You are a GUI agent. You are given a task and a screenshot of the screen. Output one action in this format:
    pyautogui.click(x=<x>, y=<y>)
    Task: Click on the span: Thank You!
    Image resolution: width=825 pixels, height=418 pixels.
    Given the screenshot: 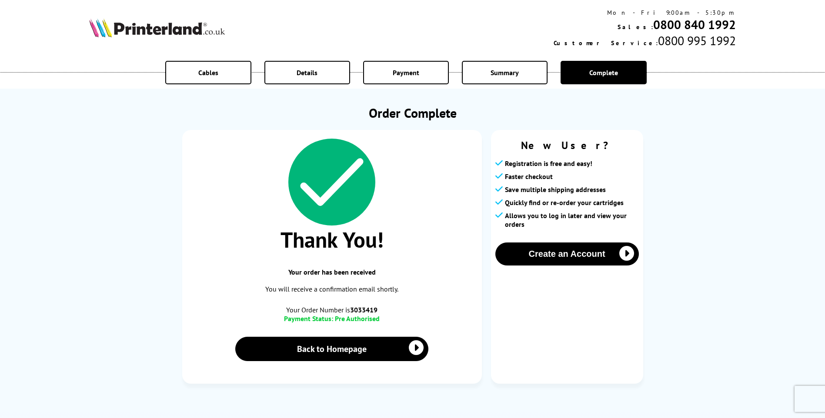 What is the action you would take?
    pyautogui.click(x=332, y=240)
    